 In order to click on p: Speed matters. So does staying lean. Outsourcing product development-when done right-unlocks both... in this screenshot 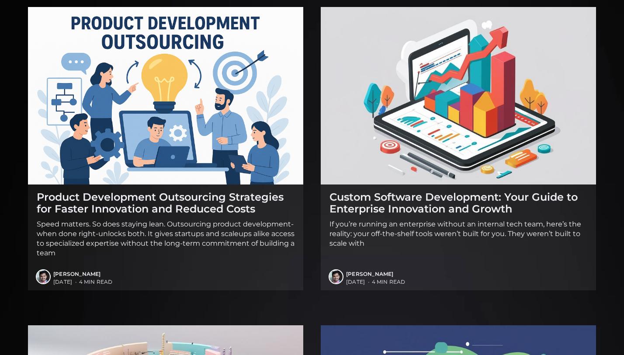, I will do `click(166, 239)`.